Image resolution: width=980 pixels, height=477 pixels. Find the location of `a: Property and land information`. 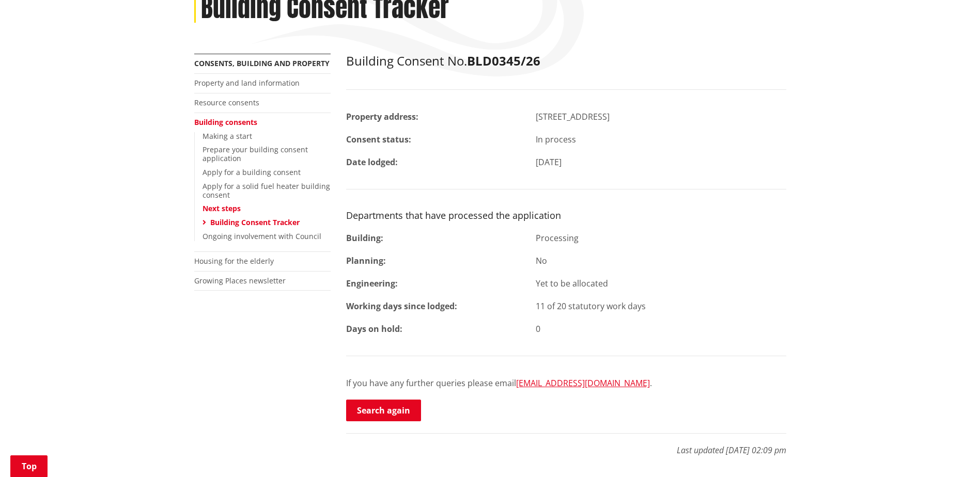

a: Property and land information is located at coordinates (247, 82).